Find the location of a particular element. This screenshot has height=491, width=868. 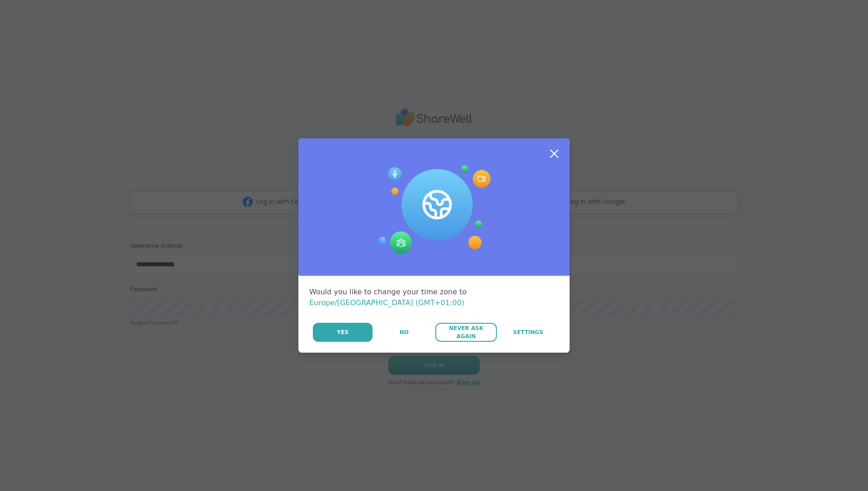

span: No is located at coordinates (404, 332).